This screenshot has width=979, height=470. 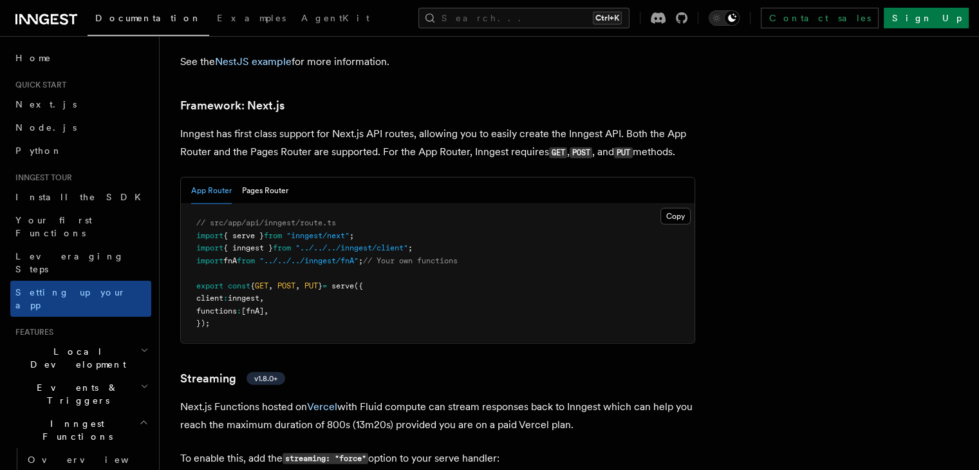 What do you see at coordinates (253, 61) in the screenshot?
I see `a: NestJS example` at bounding box center [253, 61].